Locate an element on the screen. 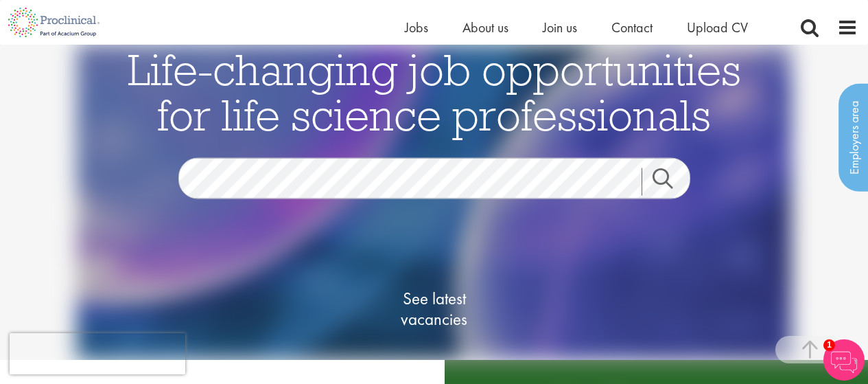 This screenshot has width=868, height=384. span: Life-changing job opportunities for life science professionals is located at coordinates (434, 92).